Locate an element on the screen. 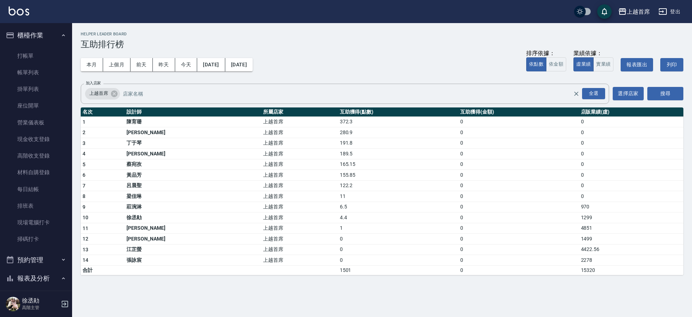 This screenshot has width=692, height=317. td: 11 is located at coordinates (398, 196).